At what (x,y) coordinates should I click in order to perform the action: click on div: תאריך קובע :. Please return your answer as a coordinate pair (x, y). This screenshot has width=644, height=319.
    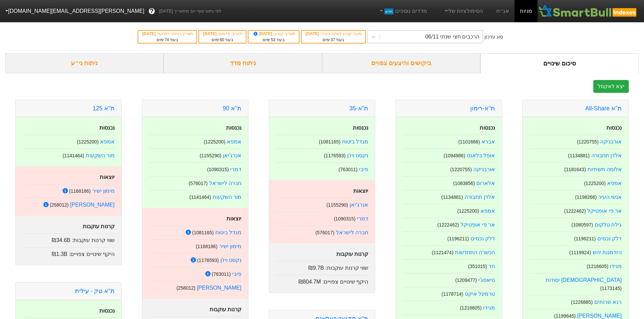
    Looking at the image, I should click on (274, 34).